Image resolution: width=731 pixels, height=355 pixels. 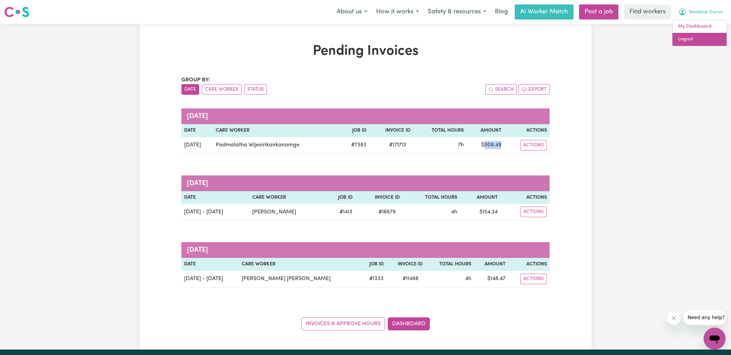 I want to click on span: # 11498, so click(x=410, y=279).